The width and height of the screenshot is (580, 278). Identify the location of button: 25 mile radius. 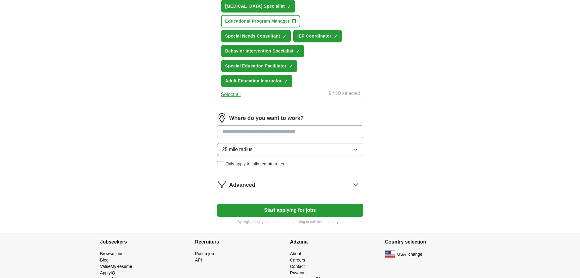
(290, 149).